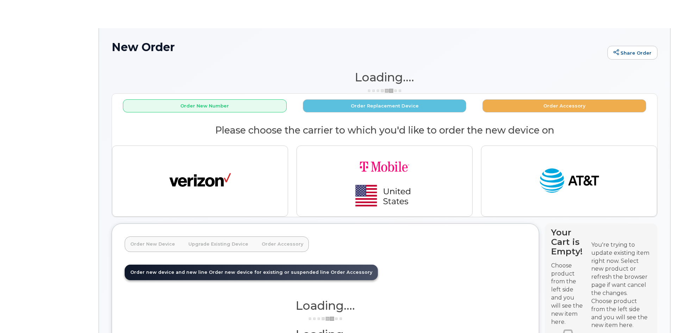 Image resolution: width=674 pixels, height=333 pixels. I want to click on a: Order New Device, so click(153, 244).